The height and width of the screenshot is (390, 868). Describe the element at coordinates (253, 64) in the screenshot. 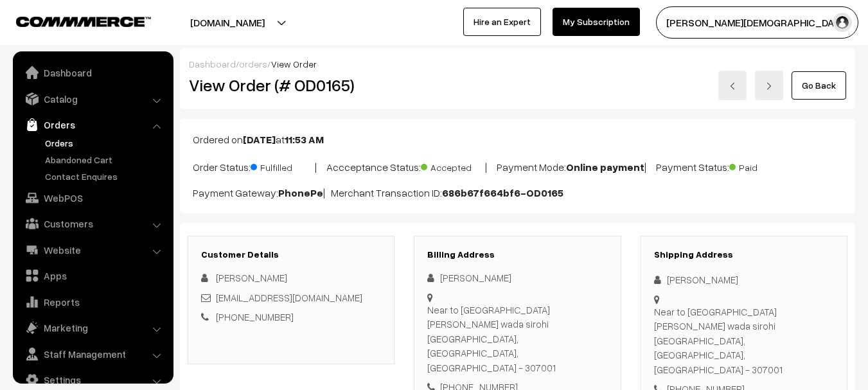

I see `a: orders` at that location.